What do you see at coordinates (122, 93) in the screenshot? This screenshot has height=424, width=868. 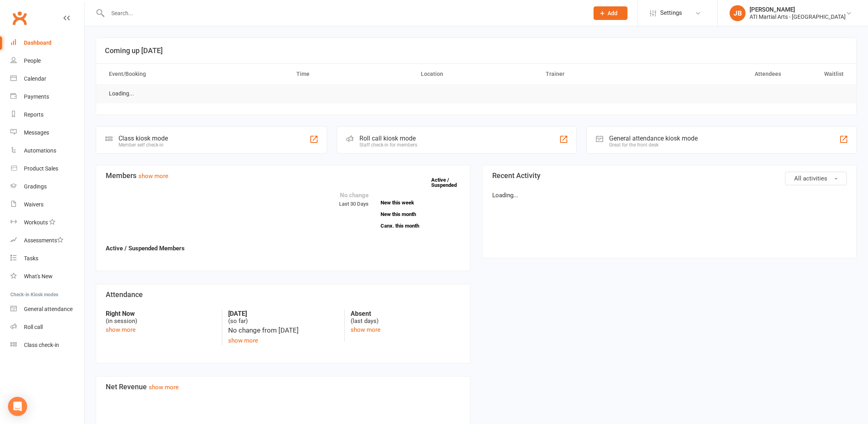 I see `td: Loading...` at bounding box center [122, 93].